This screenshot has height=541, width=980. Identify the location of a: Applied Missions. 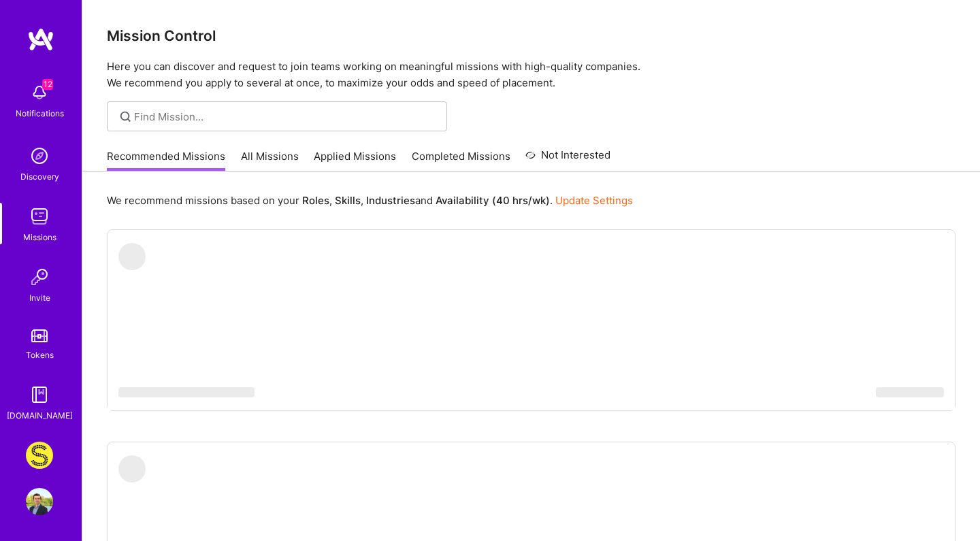
(355, 160).